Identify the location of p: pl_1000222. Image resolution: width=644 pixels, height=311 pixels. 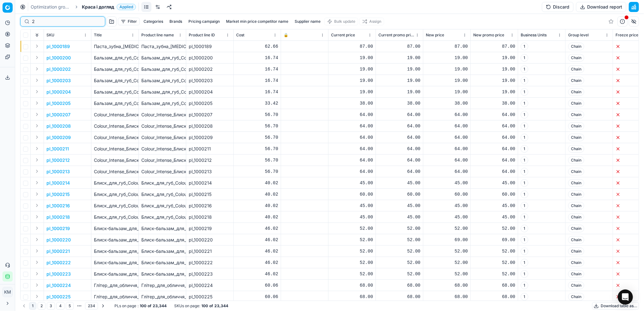
(58, 263).